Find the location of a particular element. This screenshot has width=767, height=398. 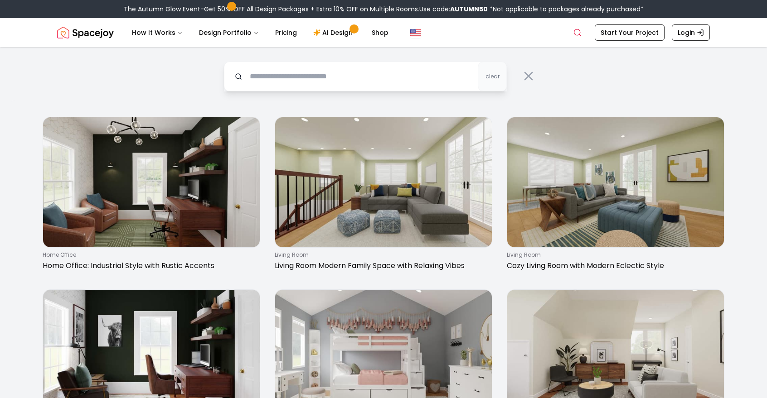

span: *Not applicable to packages already purchased* is located at coordinates (566, 9).